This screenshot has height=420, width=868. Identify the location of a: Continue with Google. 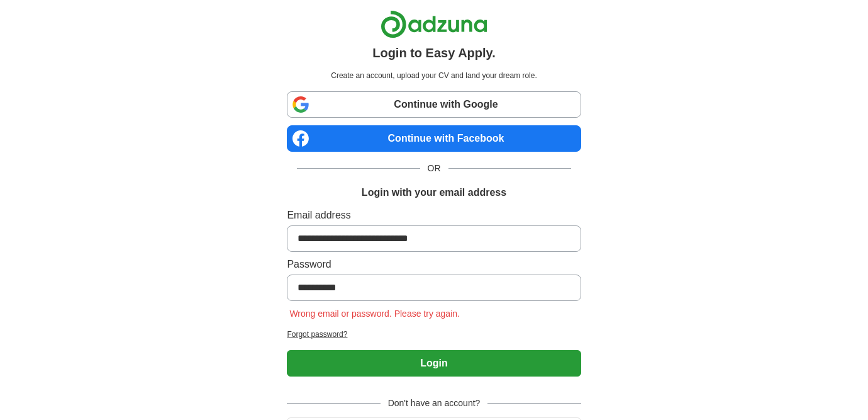
(433, 105).